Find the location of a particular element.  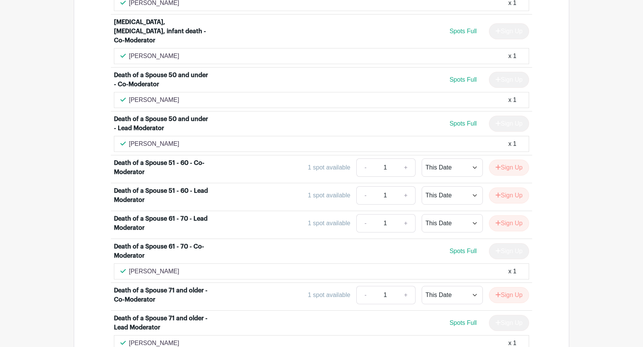

div: Death of a Spouse 51 - 60 - Co-Moderator is located at coordinates (161, 168).